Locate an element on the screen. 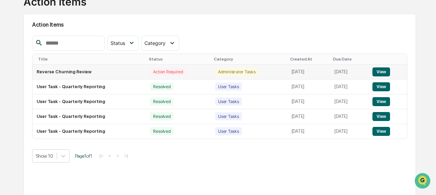 This screenshot has height=195, width=436. span: Data Lookup is located at coordinates (29, 103).